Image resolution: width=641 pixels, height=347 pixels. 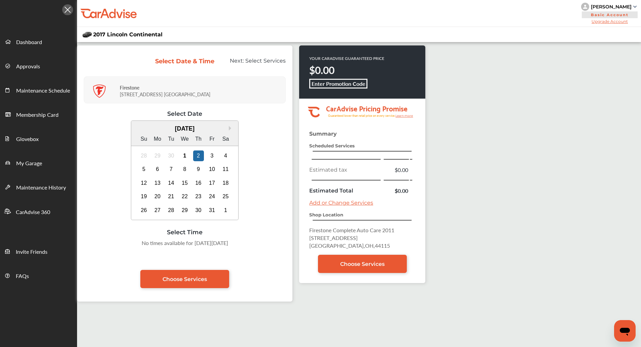 I want to click on span: Glovebox, so click(x=27, y=139).